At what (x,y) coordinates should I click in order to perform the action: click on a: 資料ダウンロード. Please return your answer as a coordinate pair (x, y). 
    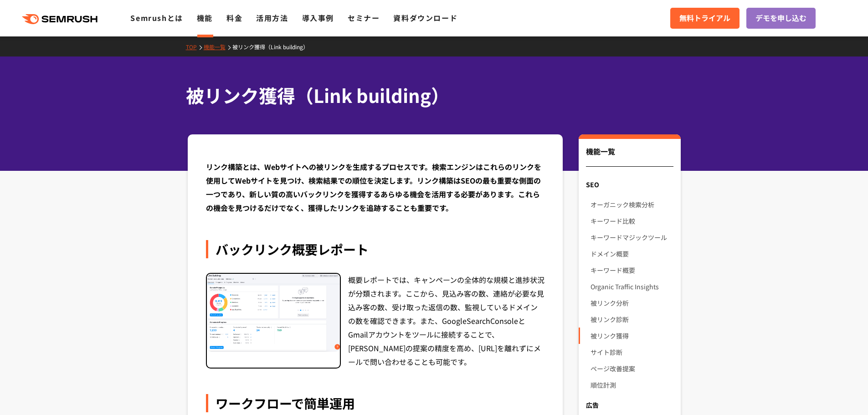
    Looking at the image, I should click on (425, 18).